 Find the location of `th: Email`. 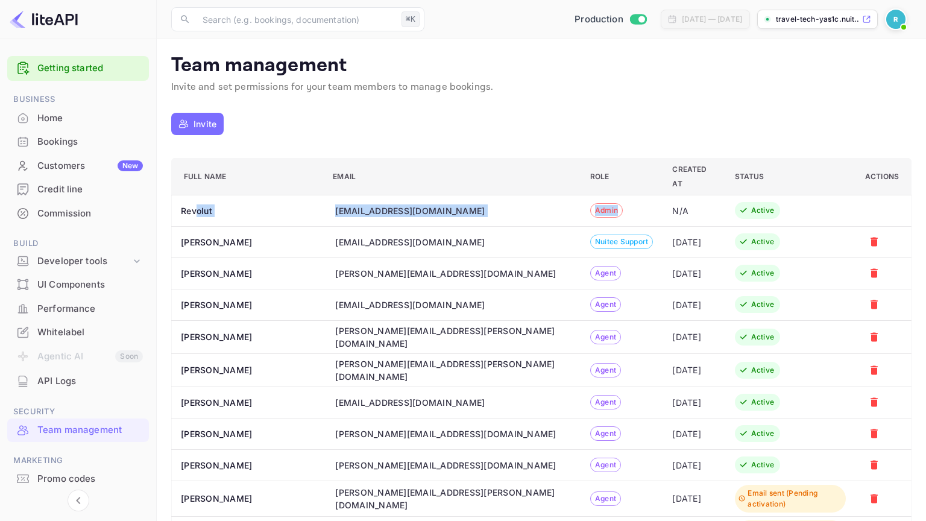

th: Email is located at coordinates (451, 176).